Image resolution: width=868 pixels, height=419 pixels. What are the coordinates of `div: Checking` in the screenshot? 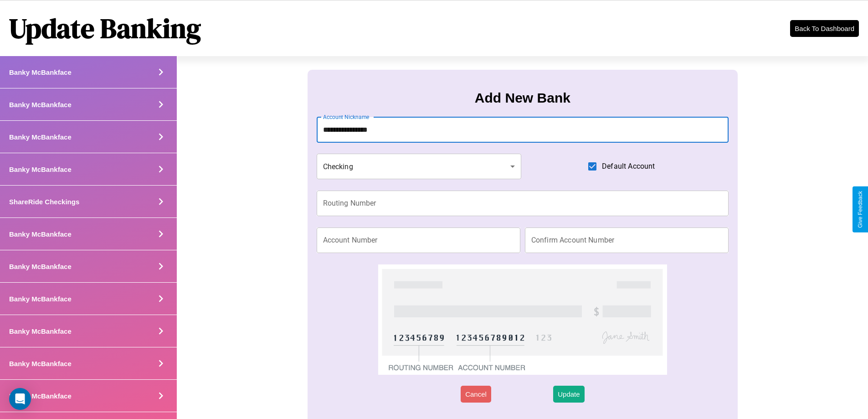 It's located at (420, 167).